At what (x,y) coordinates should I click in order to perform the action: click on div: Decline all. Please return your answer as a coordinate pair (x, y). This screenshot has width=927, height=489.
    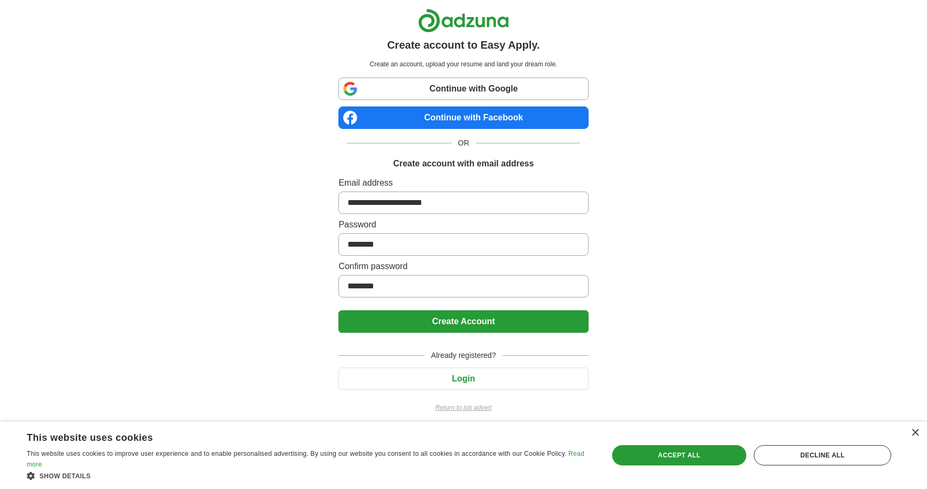
    Looking at the image, I should click on (822, 455).